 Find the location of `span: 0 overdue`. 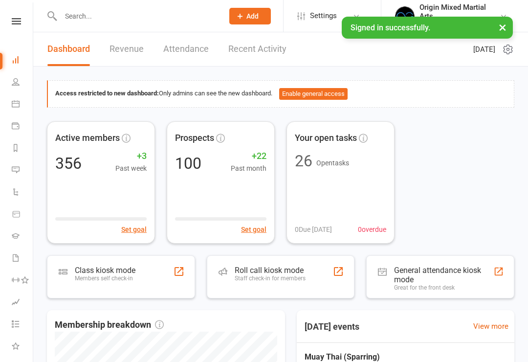

span: 0 overdue is located at coordinates (372, 229).